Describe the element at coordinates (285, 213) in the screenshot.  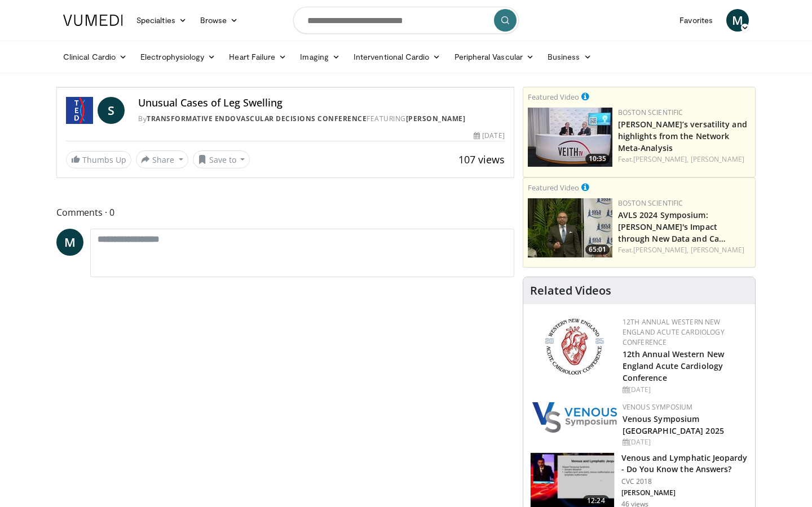
I see `span: Comments 0` at that location.